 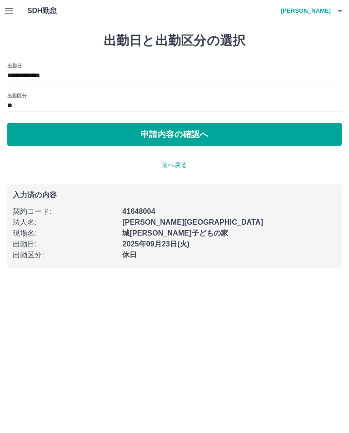 I want to click on b: 休日, so click(x=129, y=255).